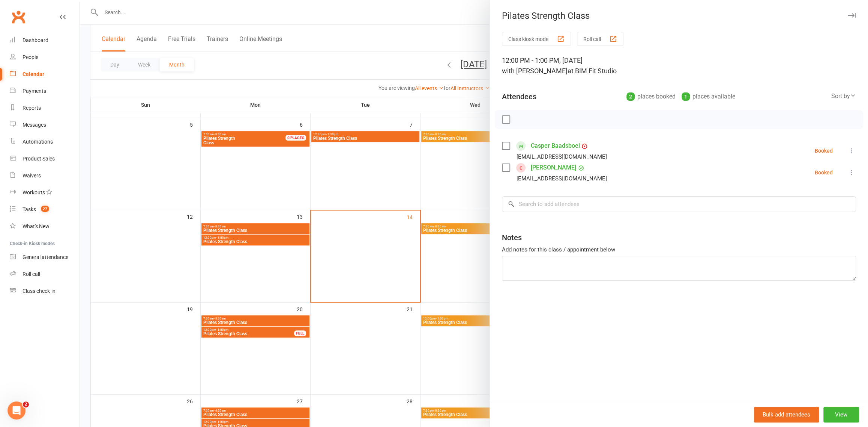  What do you see at coordinates (18, 17) in the screenshot?
I see `a: Clubworx` at bounding box center [18, 17].